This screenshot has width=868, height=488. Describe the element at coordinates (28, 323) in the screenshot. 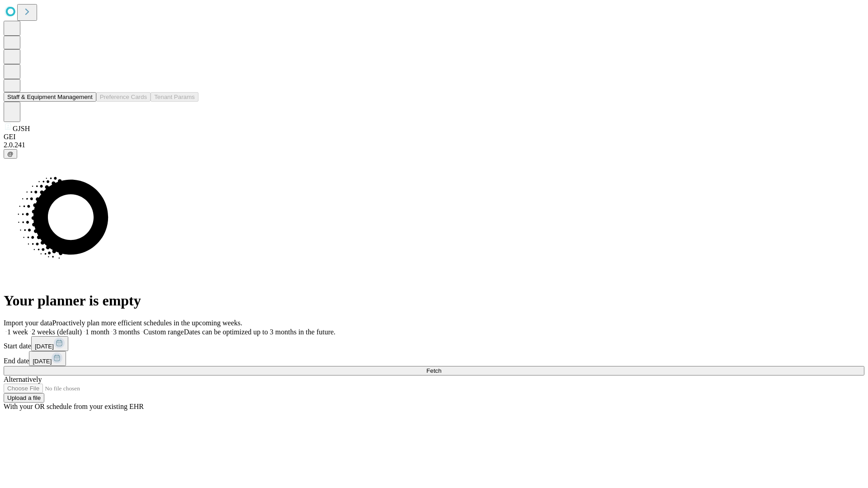

I see `span: Import your data` at that location.